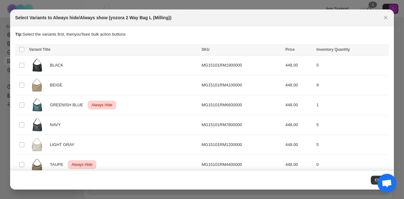  Describe the element at coordinates (37, 85) in the screenshot. I see `img: MG15101_RM41_color_01.jpg` at that location.